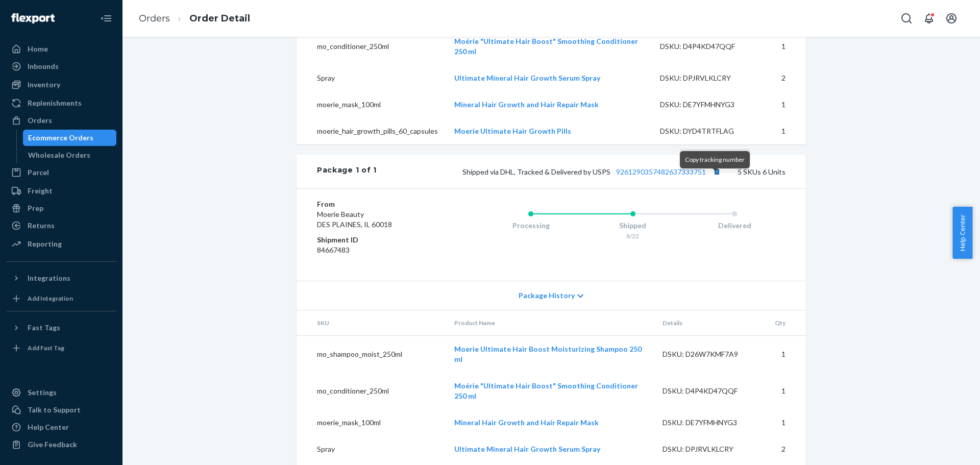  I want to click on div: Shipped, so click(633, 226).